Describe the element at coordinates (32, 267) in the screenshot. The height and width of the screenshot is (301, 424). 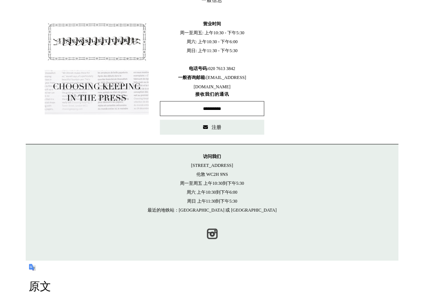
I see `img: Google 翻译` at that location.